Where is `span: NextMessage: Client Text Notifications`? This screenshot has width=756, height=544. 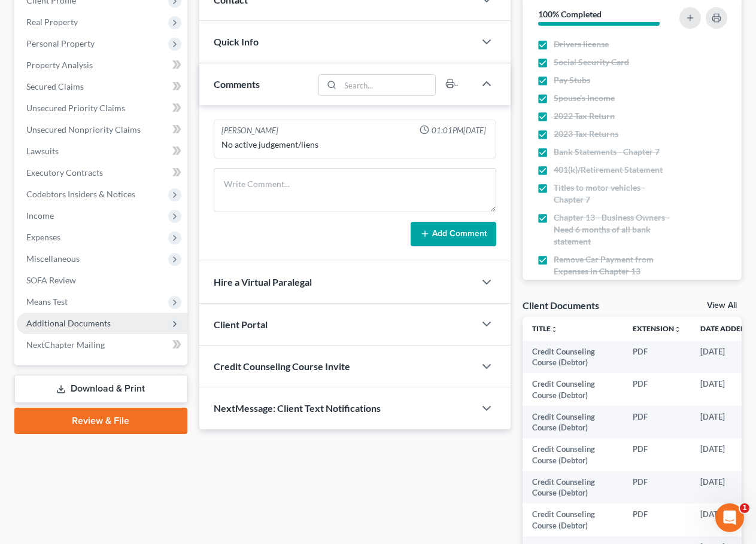 span: NextMessage: Client Text Notifications is located at coordinates (297, 408).